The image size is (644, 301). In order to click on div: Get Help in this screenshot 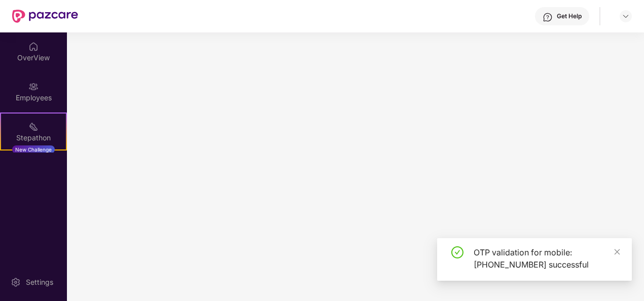, I will do `click(569, 16)`.